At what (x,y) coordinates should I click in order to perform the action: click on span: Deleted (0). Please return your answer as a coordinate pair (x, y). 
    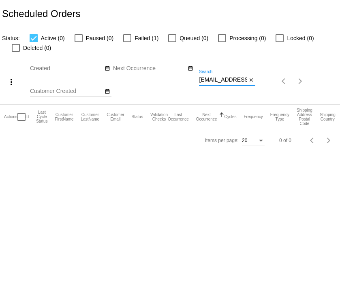
    Looking at the image, I should click on (37, 48).